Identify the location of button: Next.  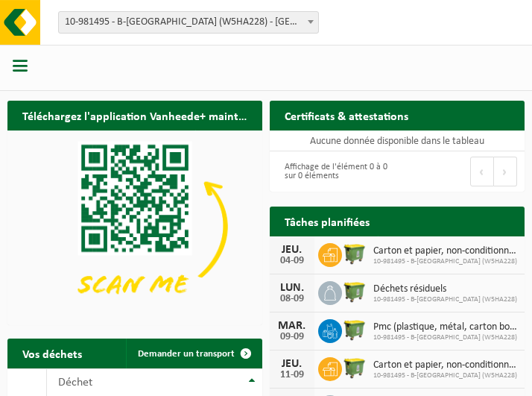
(505, 172).